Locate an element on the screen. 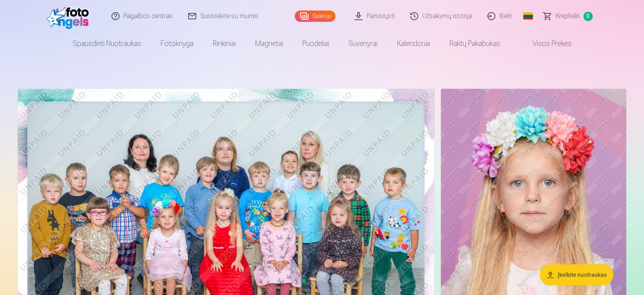  a: Fotoknyga is located at coordinates (177, 44).